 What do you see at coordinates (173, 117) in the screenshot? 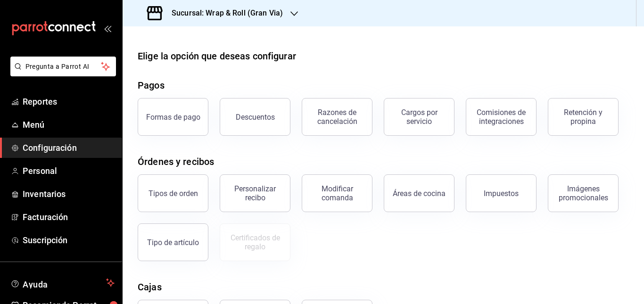
I see `button: Formas de pago` at bounding box center [173, 117].